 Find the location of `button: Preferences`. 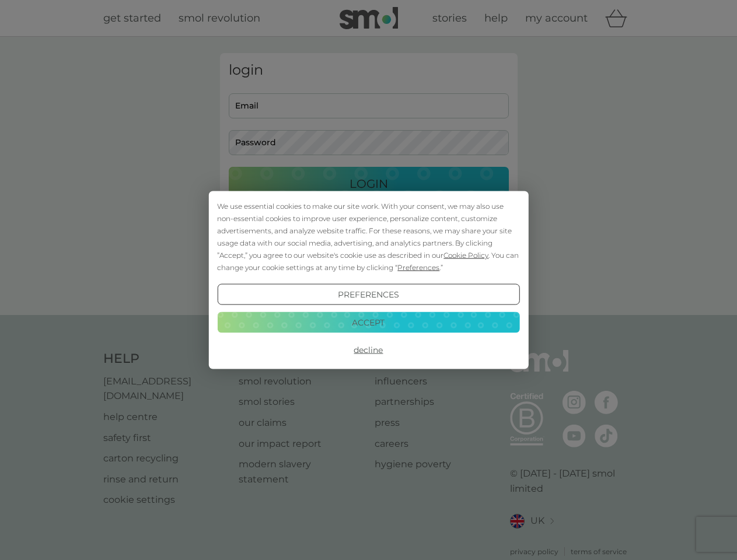

button: Preferences is located at coordinates (368, 295).